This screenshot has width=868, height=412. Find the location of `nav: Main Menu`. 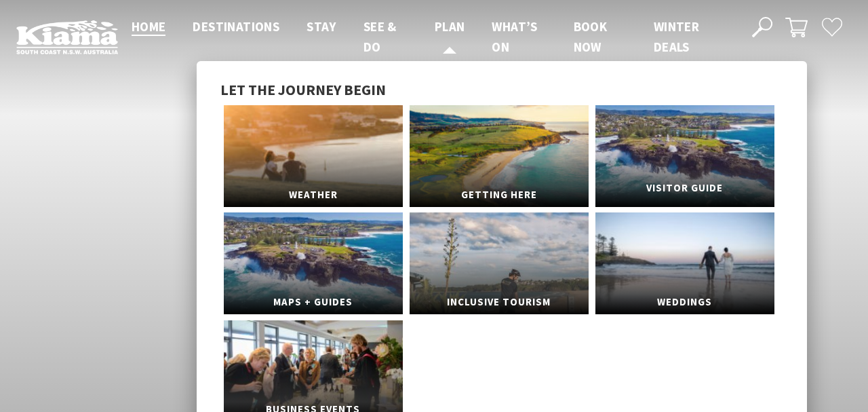

nav: Main Menu is located at coordinates (428, 37).